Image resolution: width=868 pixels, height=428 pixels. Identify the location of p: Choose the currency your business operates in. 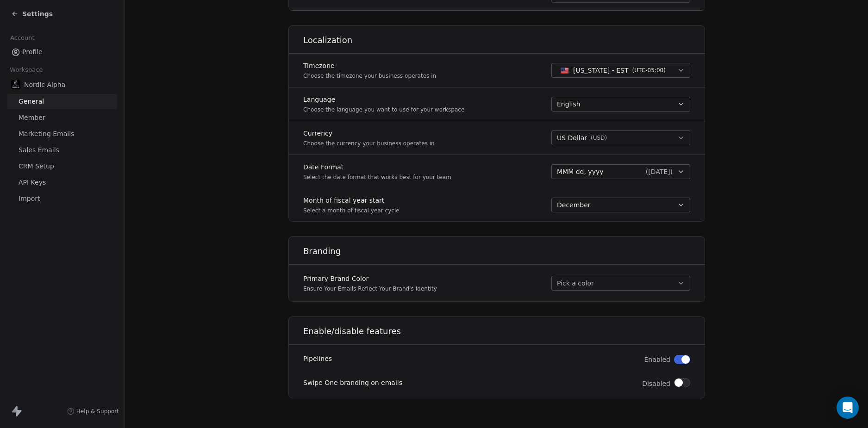
(368, 143).